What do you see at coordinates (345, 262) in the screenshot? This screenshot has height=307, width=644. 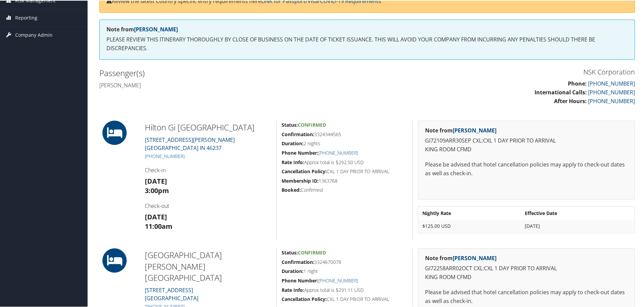 I see `h5: 3324670078` at bounding box center [345, 262].